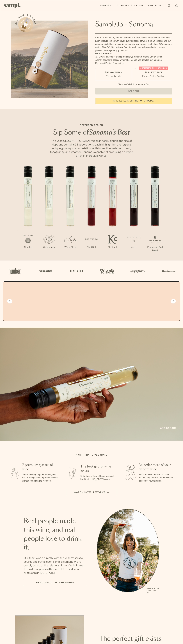 This screenshot has width=183, height=644. Describe the element at coordinates (106, 6) in the screenshot. I see `a: Shop All` at that location.